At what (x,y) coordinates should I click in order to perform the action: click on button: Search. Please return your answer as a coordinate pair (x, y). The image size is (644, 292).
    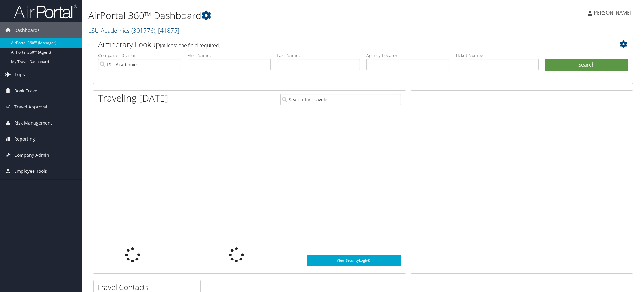
    Looking at the image, I should click on (587, 65).